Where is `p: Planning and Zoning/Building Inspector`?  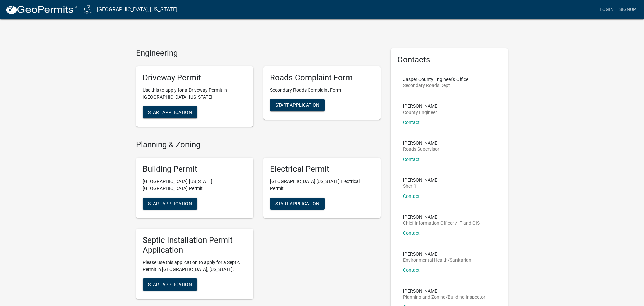
p: Planning and Zoning/Building Inspector is located at coordinates (444, 297).